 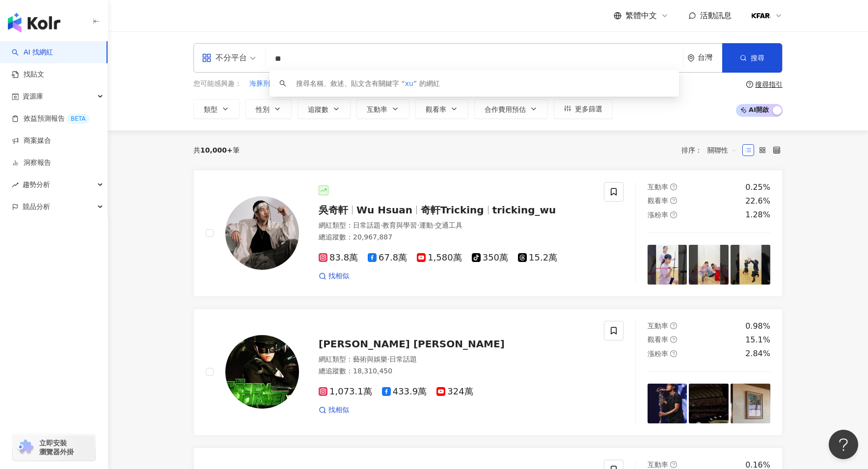 I want to click on span: 交通工具, so click(x=449, y=225).